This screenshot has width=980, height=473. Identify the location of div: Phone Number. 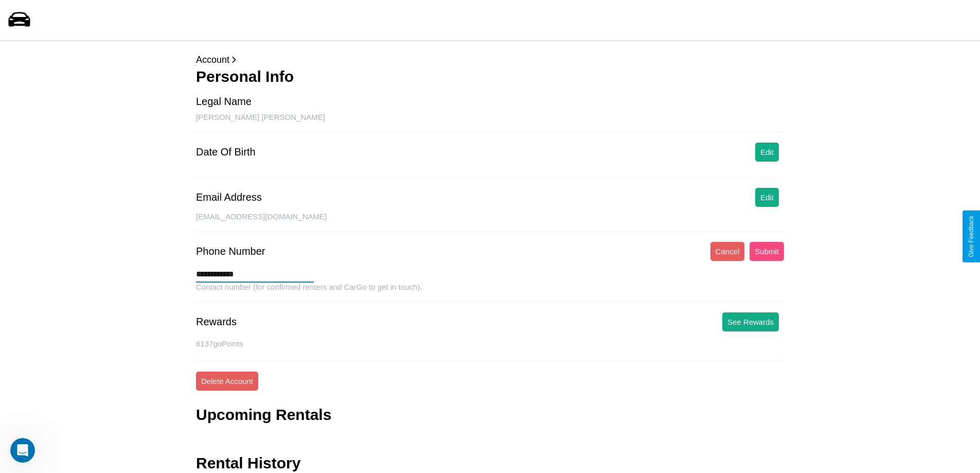
(230, 251).